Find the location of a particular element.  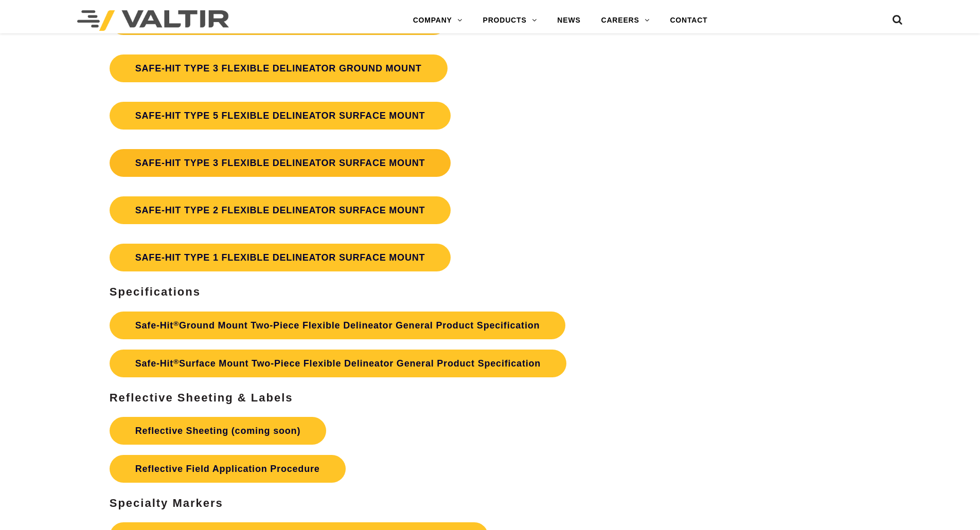

a: CONTACT is located at coordinates (688, 20).